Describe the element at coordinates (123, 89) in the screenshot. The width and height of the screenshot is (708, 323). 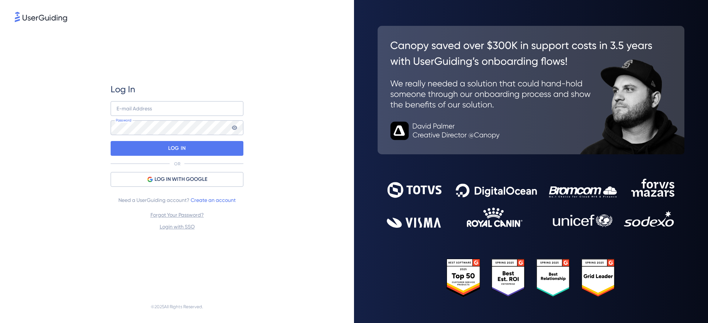
I see `span: Log In` at that location.